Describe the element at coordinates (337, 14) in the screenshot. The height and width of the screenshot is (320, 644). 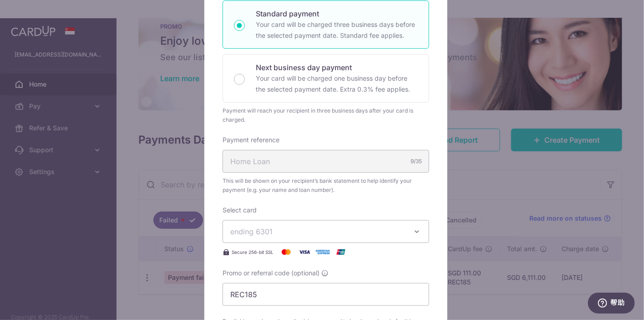
I see `p: Standard payment` at that location.